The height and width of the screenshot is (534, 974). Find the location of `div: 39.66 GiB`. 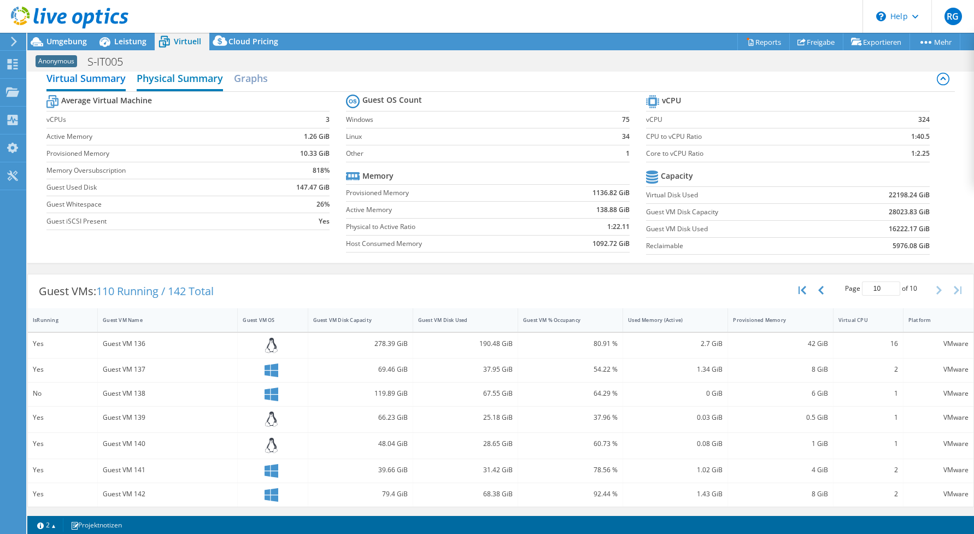

div: 39.66 GiB is located at coordinates (360, 470).